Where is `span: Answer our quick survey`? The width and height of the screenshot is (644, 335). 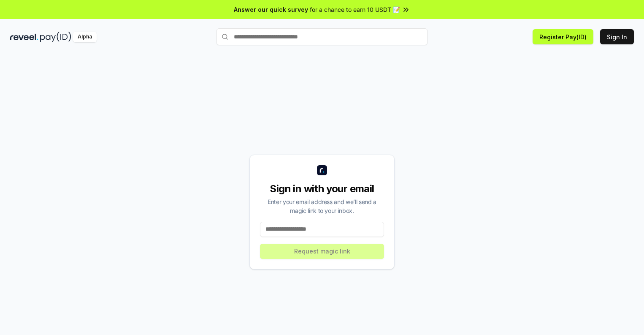
span: Answer our quick survey is located at coordinates (271, 9).